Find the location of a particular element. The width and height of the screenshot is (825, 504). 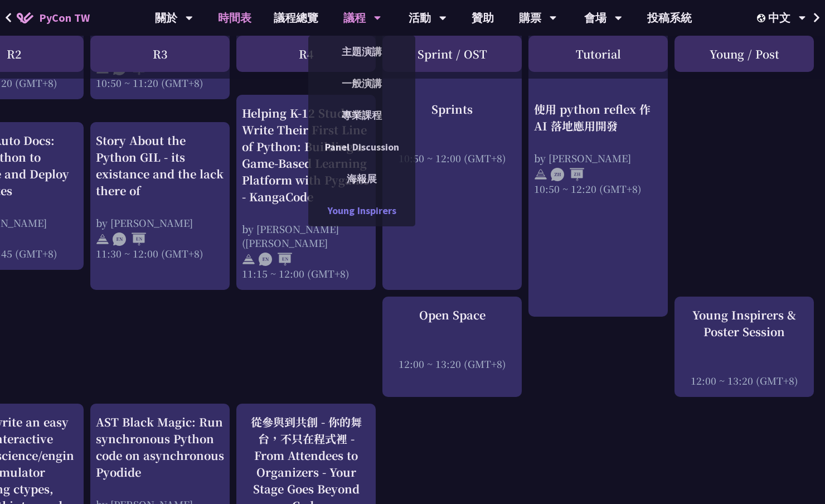

a: Helping K-12 Students Write Their First Line of Python: Building a Game-Based Learning Platform w... is located at coordinates (306, 193).